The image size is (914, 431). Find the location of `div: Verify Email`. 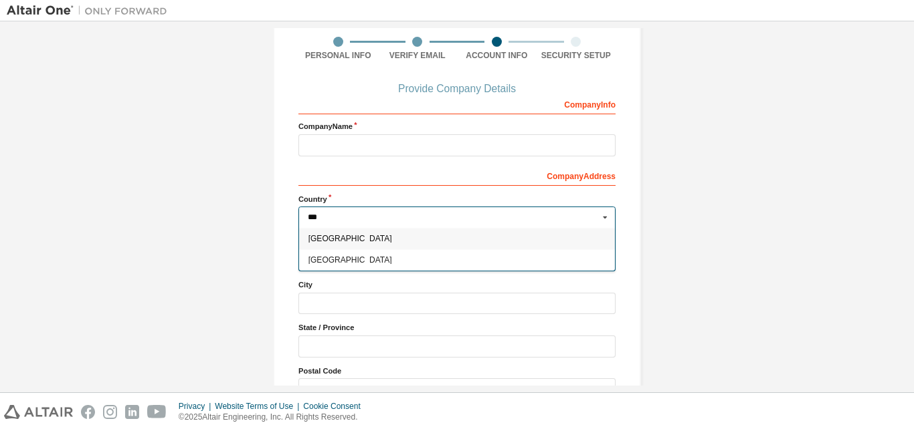

div: Verify Email is located at coordinates (417, 56).